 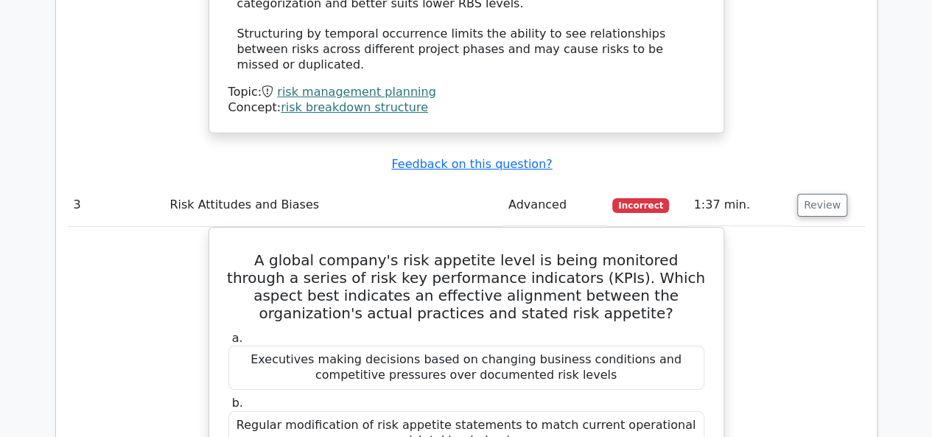 What do you see at coordinates (466, 286) in the screenshot?
I see `h5: A global company's risk appetite level is being monitored through a series of risk key performanc...` at bounding box center [466, 286].